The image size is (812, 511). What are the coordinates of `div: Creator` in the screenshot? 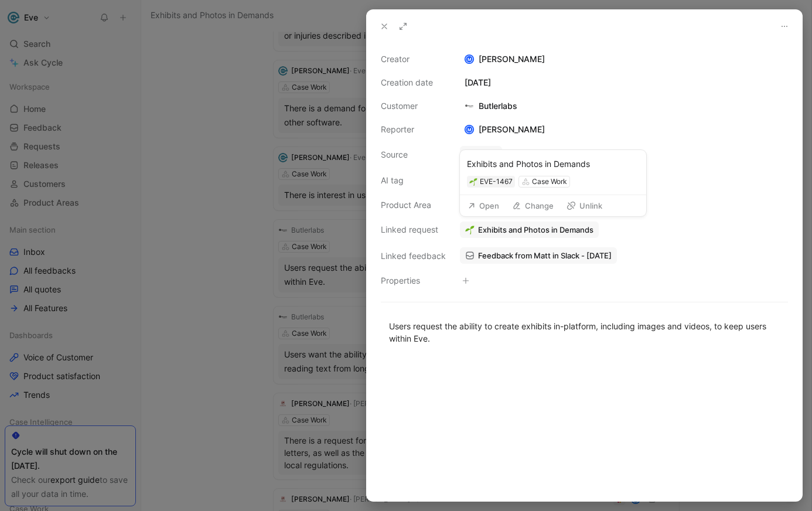 It's located at (413, 60).